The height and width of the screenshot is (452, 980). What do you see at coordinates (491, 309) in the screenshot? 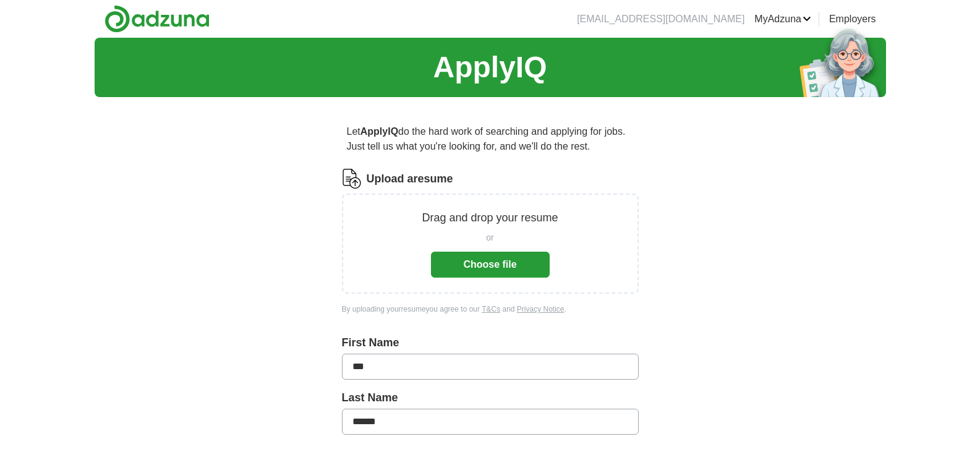
I see `a: T&Cs` at bounding box center [491, 309].